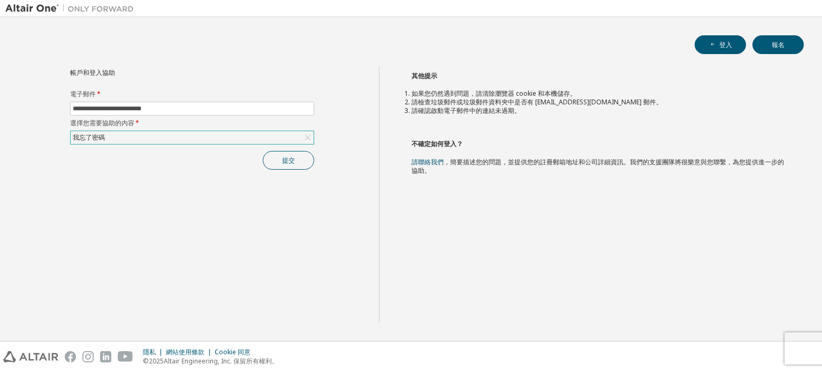 Image resolution: width=822 pixels, height=372 pixels. What do you see at coordinates (428, 162) in the screenshot?
I see `a: 請聯絡我們` at bounding box center [428, 162].